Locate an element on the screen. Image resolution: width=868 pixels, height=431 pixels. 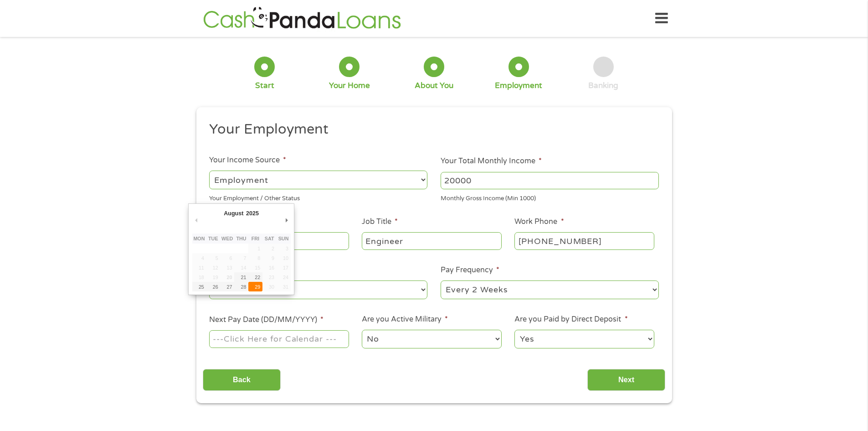
input: (231) 754-4010 is located at coordinates (584, 241).